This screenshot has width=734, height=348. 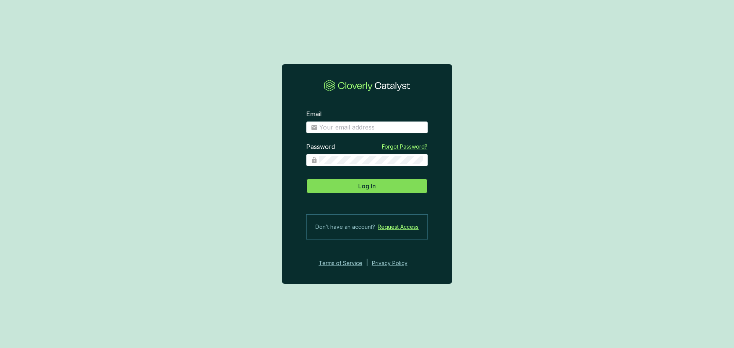 What do you see at coordinates (395, 263) in the screenshot?
I see `a: Privacy Policy` at bounding box center [395, 263].